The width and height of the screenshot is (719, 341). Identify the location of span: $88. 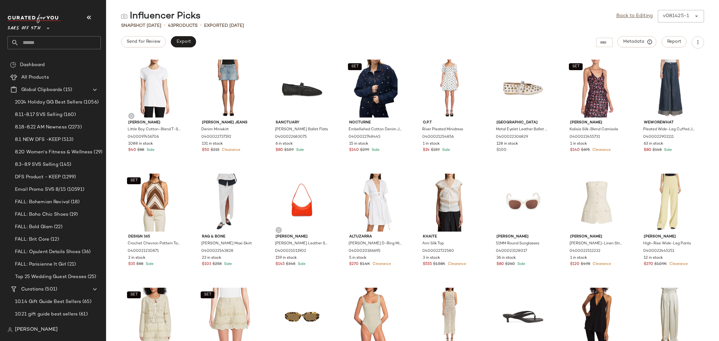
(140, 265).